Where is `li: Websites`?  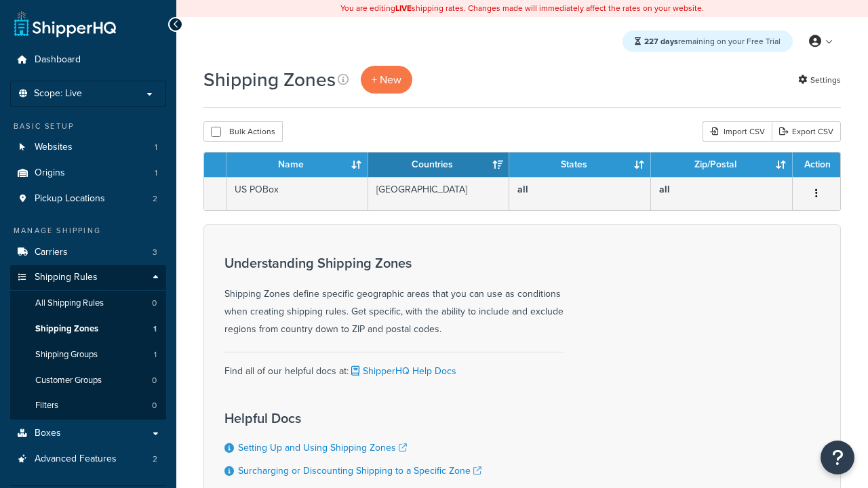 li: Websites is located at coordinates (88, 147).